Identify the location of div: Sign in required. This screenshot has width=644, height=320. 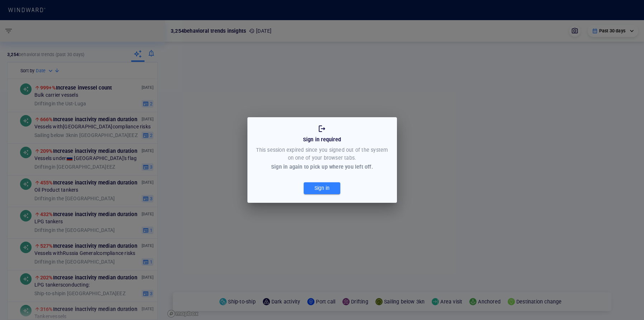
(322, 139).